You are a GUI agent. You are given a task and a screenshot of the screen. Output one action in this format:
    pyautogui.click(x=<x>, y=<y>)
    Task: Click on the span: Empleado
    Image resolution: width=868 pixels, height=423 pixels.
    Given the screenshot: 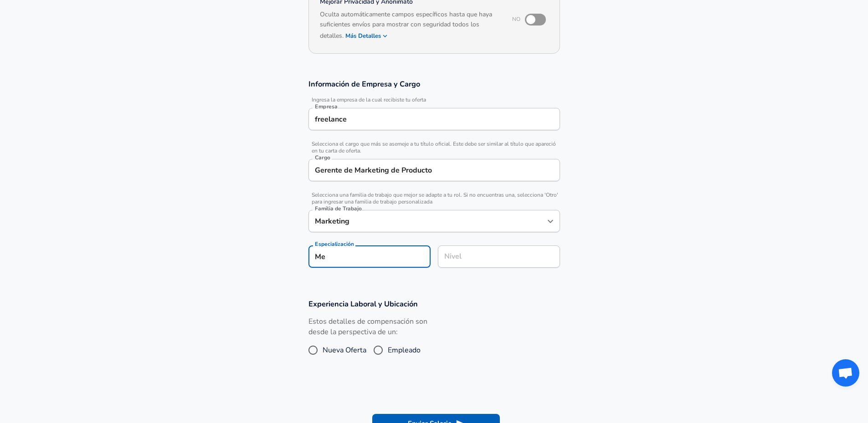 What is the action you would take?
    pyautogui.click(x=404, y=350)
    